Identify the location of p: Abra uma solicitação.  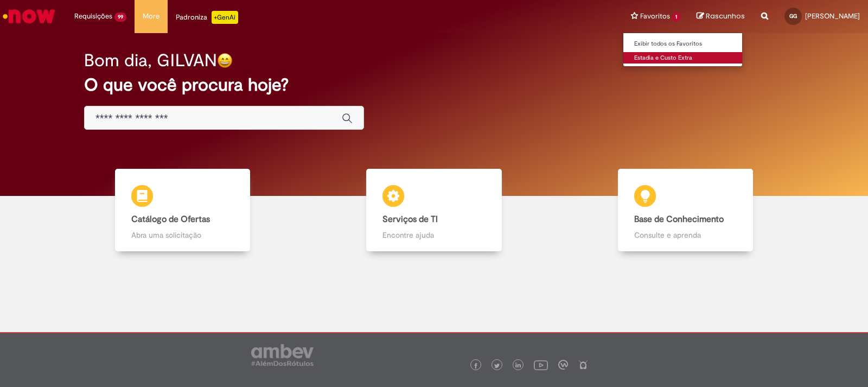
(183, 235).